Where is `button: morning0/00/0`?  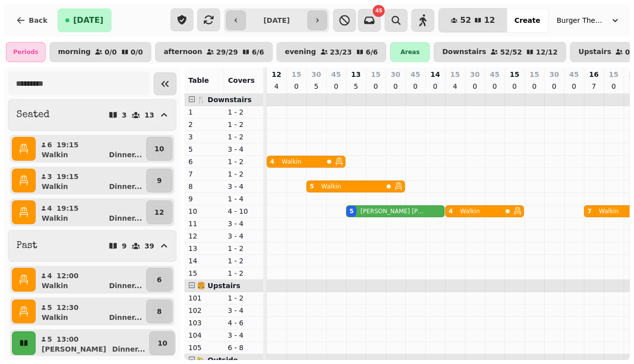 button: morning0/00/0 is located at coordinates (100, 52).